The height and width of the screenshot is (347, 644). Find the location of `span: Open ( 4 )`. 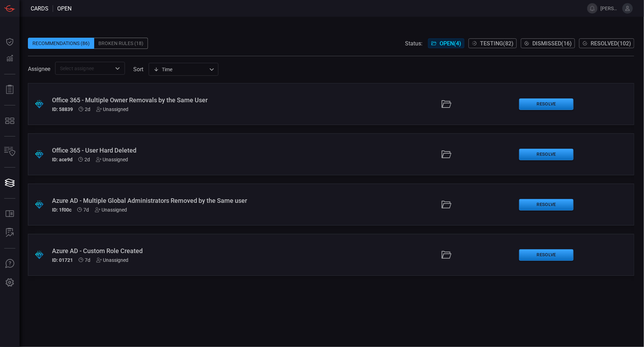

span: Open ( 4 ) is located at coordinates (450, 43).